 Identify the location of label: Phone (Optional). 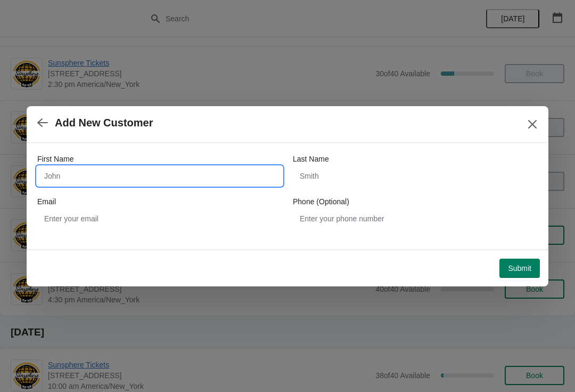
(321, 201).